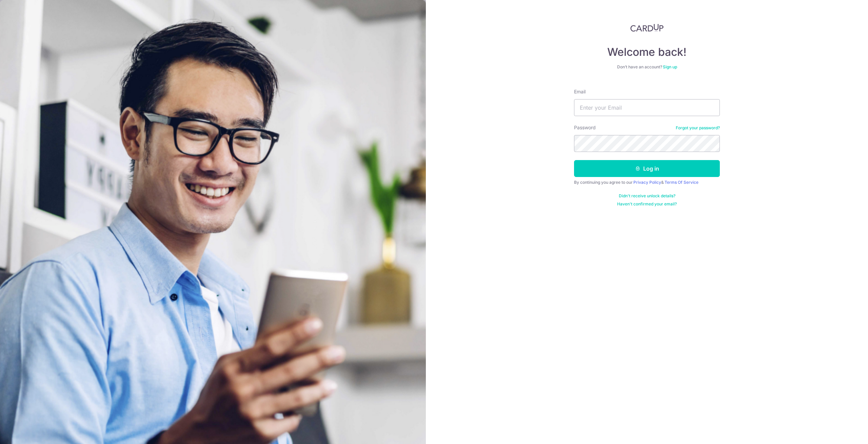  I want to click on label: Email, so click(580, 92).